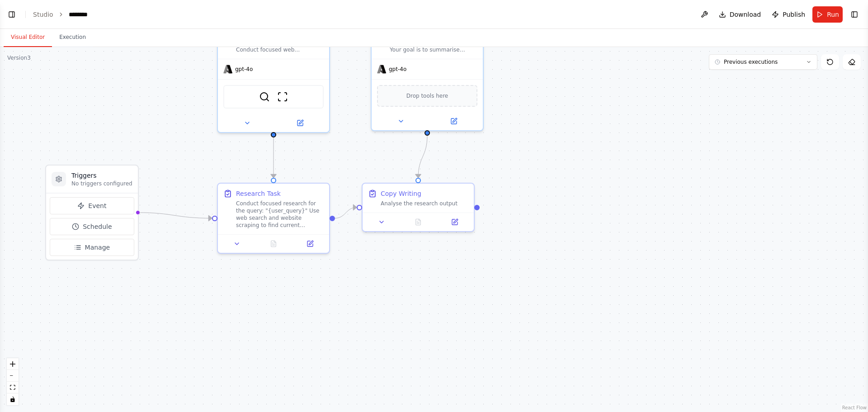  Describe the element at coordinates (854, 407) in the screenshot. I see `a: React Flow attribution` at that location.